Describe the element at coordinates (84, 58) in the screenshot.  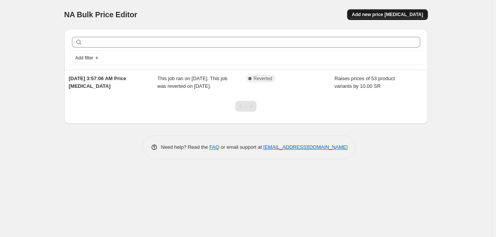
I see `span: Add filter` at that location.